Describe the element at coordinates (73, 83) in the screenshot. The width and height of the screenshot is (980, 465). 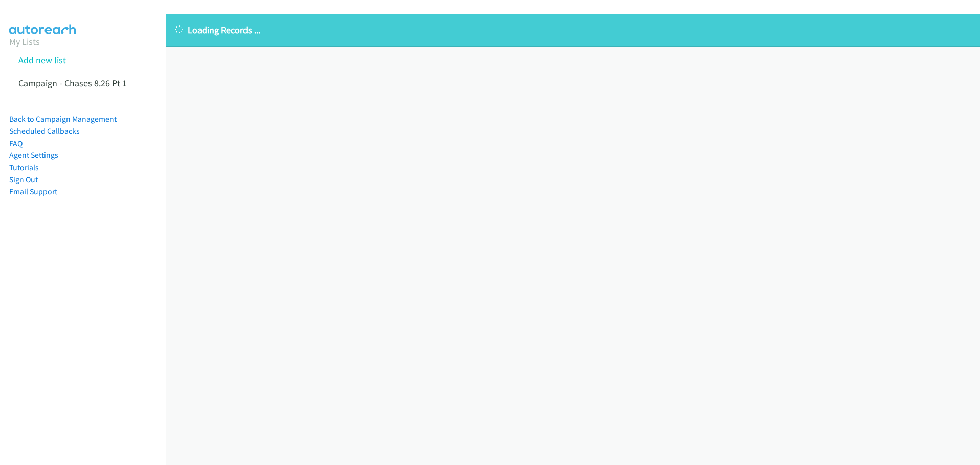
I see `a: Campaign - Chases 8.26 Pt 1` at that location.